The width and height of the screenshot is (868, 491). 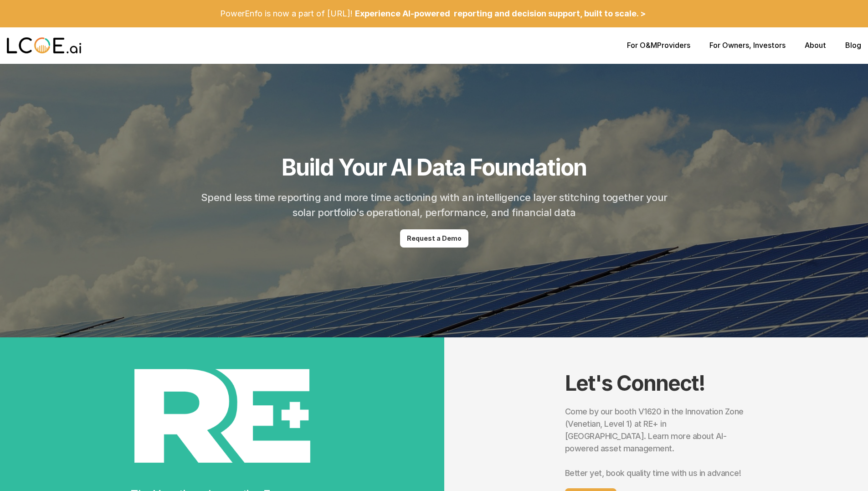 What do you see at coordinates (853, 45) in the screenshot?
I see `a: Blog` at bounding box center [853, 45].